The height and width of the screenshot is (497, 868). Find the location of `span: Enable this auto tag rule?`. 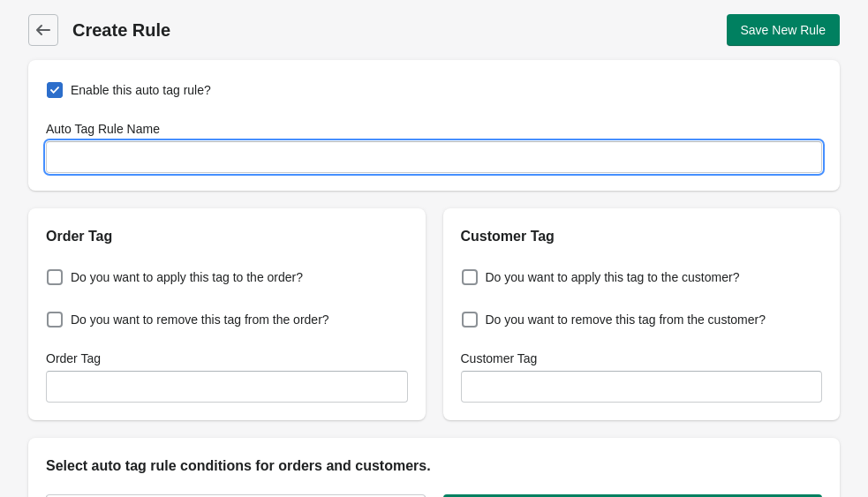

span: Enable this auto tag rule? is located at coordinates (141, 90).